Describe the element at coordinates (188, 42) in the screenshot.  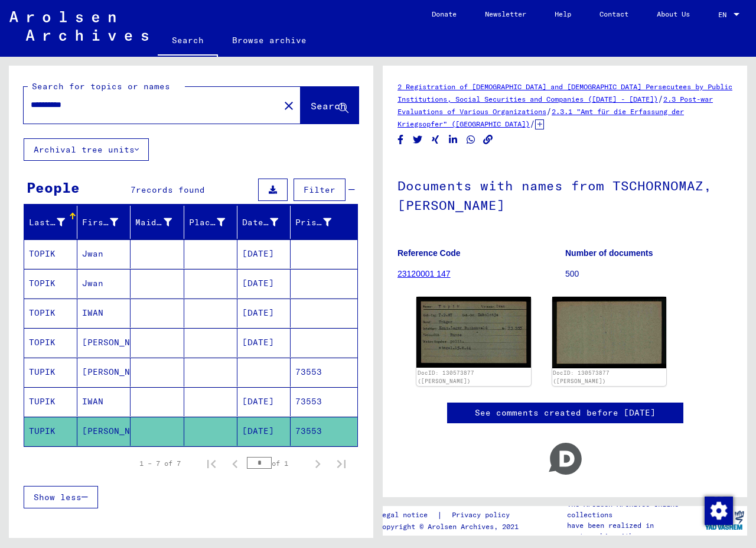
I see `a: Search` at that location.